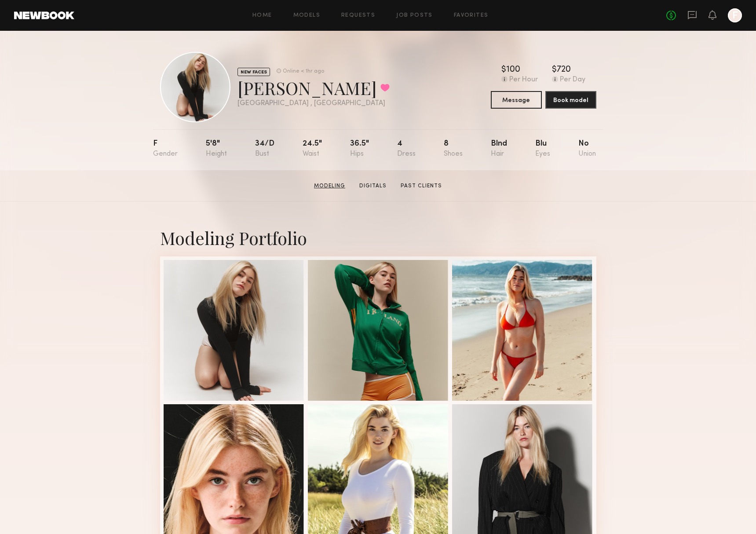  Describe the element at coordinates (406, 149) in the screenshot. I see `div: 4` at that location.